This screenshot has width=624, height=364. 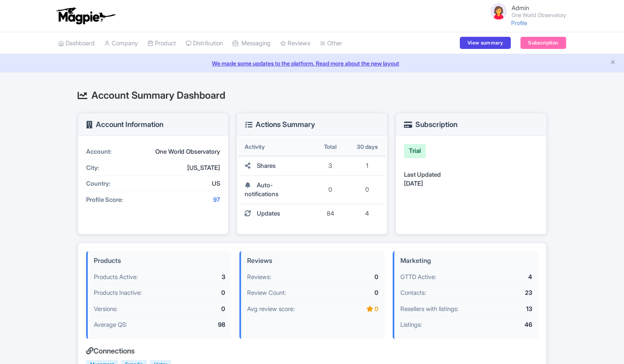 I want to click on a: Messaging, so click(x=251, y=43).